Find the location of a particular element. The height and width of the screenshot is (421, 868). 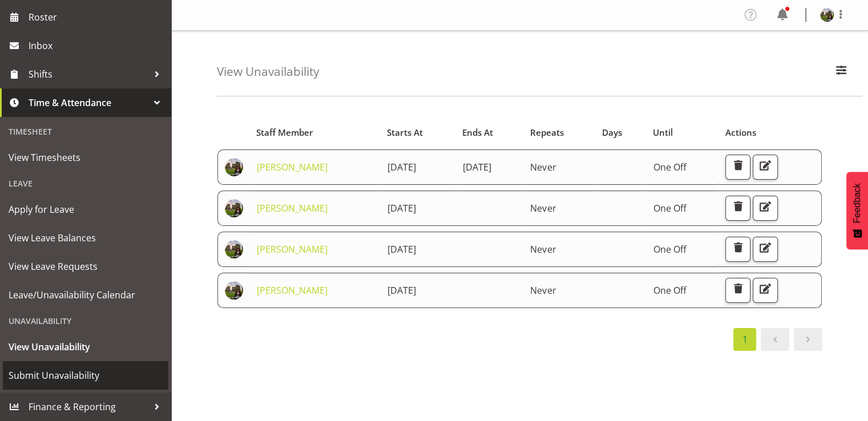

span: Apply for Leave is located at coordinates (86, 210).